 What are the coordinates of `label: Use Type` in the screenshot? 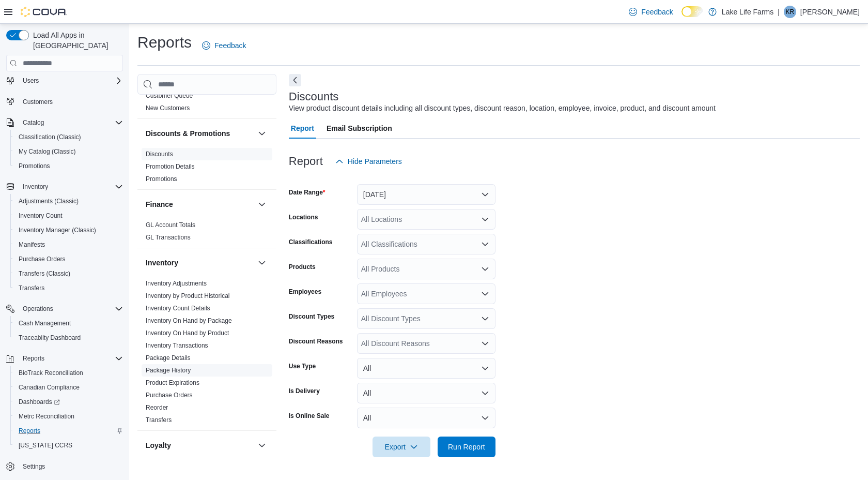 It's located at (303, 366).